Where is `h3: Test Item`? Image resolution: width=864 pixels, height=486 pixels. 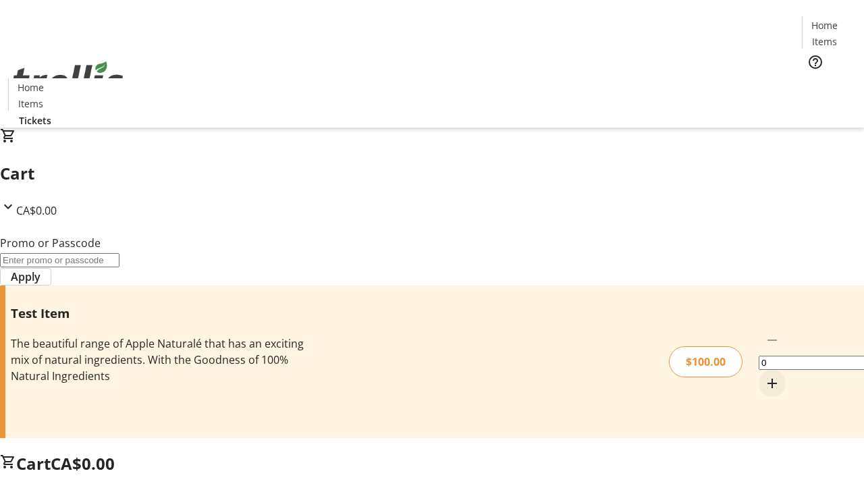 h3: Test Item is located at coordinates (158, 313).